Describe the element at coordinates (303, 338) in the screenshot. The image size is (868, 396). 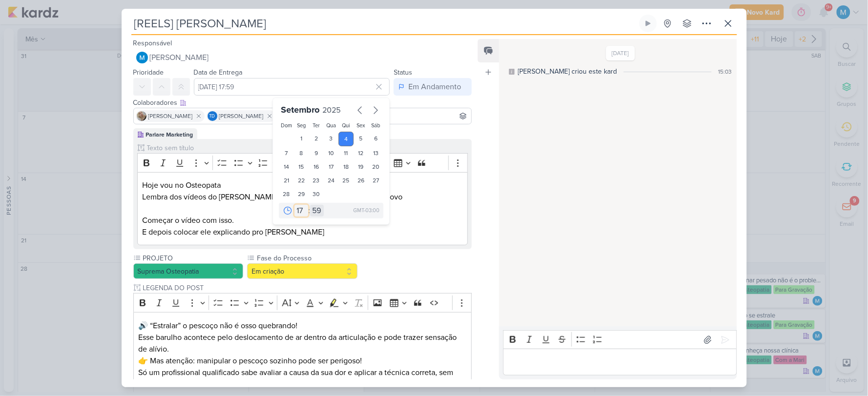
I see `p: 🔊 “Estralar” o pescoço não é osso quebrando! Esse barulho acontece pelo deslocamento de ar dentro...` at that location.